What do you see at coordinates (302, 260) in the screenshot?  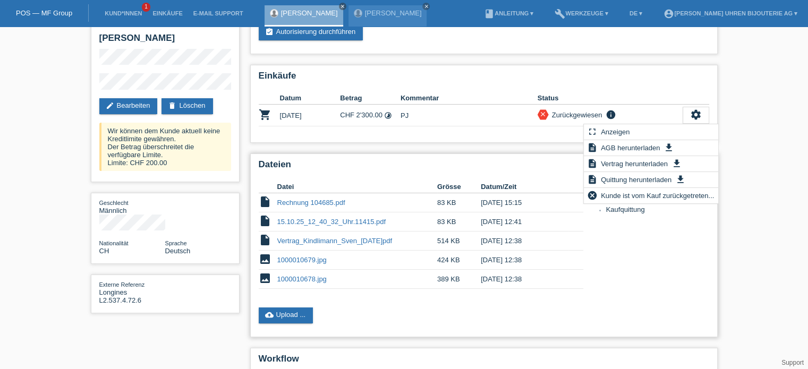 I see `a: 1000010679.jpg` at bounding box center [302, 260].